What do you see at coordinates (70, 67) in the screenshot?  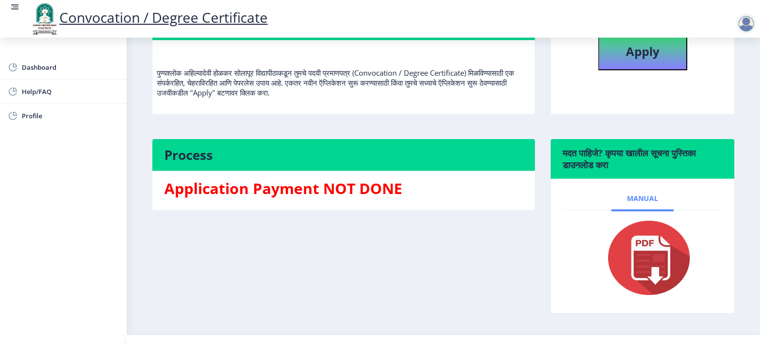 I see `span: Dashboard` at bounding box center [70, 67].